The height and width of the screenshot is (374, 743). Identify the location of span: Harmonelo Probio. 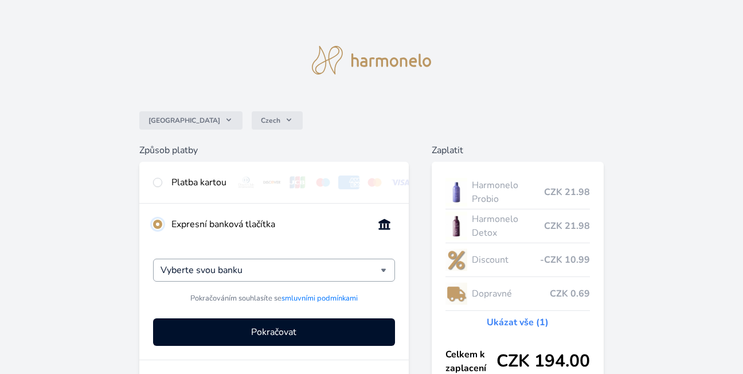
(508, 192).